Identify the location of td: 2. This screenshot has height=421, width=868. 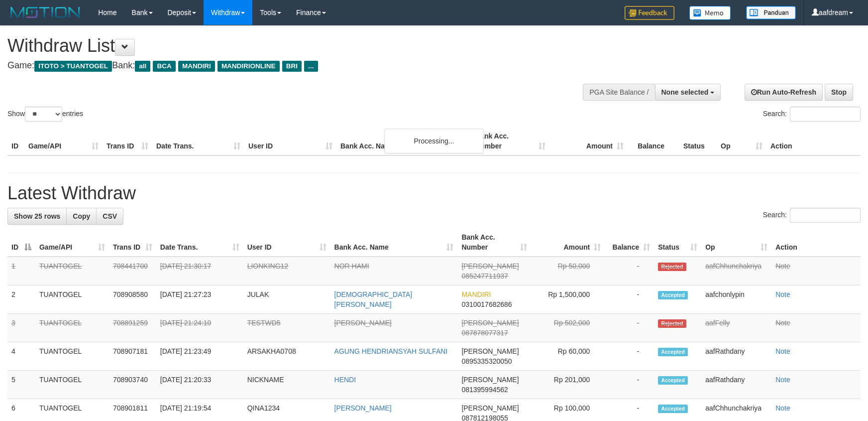
(22, 299).